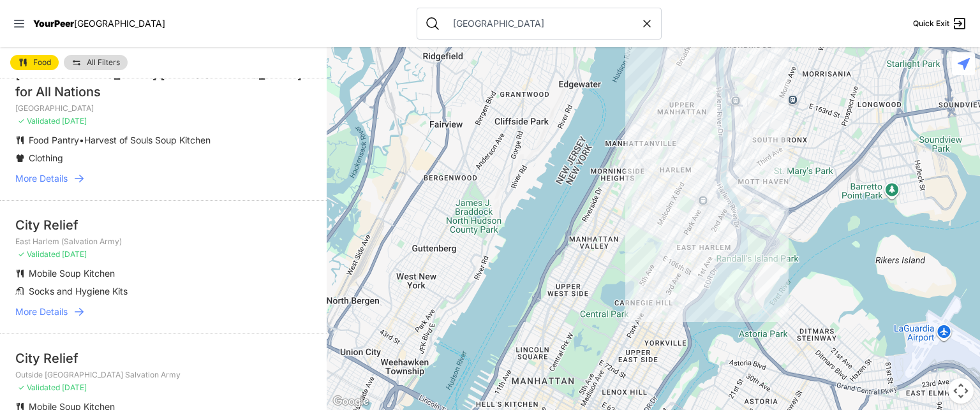 The image size is (980, 410). I want to click on span: Clothing, so click(46, 157).